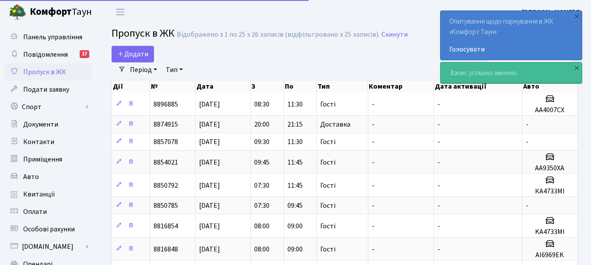  Describe the element at coordinates (295, 250) in the screenshot. I see `span: 09:00` at that location.